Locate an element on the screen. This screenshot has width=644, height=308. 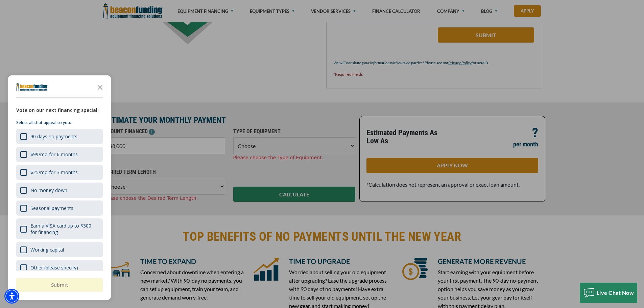
button: Close the survey is located at coordinates (100, 87).